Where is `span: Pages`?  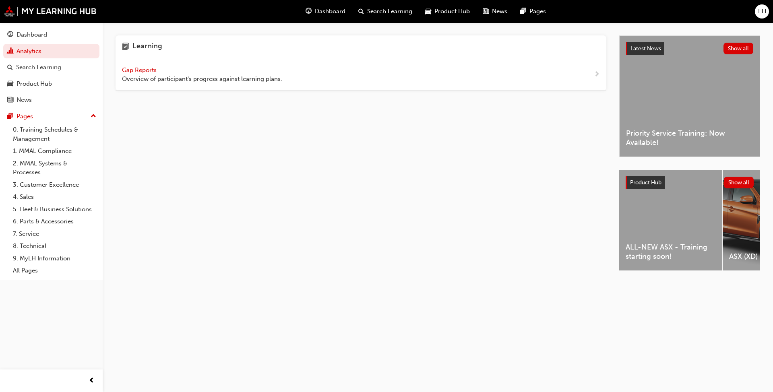
span: Pages is located at coordinates (537, 11).